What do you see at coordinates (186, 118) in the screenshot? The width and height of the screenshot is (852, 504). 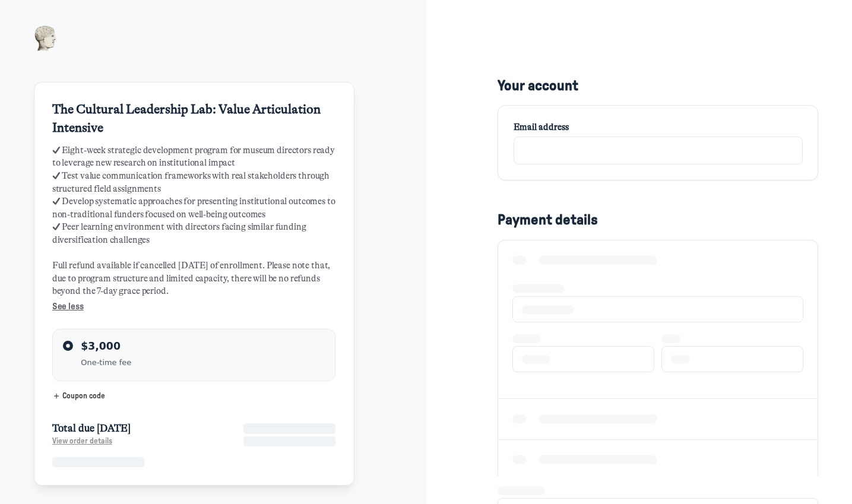 I see `span: The Cultural Leadership Lab: Value Articulation Intensive` at bounding box center [186, 118].